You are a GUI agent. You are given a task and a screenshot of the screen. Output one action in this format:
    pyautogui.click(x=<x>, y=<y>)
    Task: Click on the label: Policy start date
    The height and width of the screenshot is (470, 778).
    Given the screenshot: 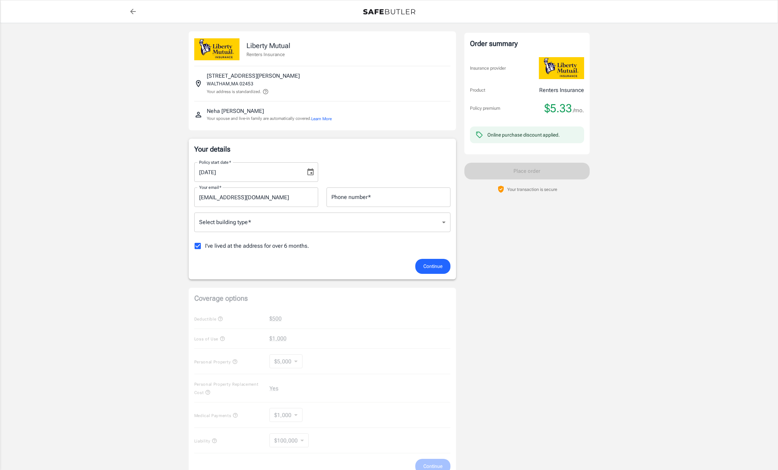 What is the action you would take?
    pyautogui.click(x=215, y=162)
    